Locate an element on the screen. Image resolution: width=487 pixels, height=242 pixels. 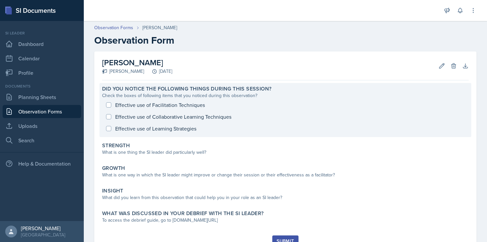
h2: Observation Form is located at coordinates (285, 40).